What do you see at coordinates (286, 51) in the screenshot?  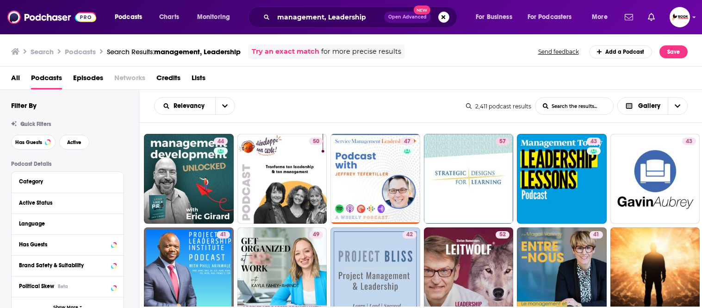 I see `a: Try an exact match` at bounding box center [286, 51].